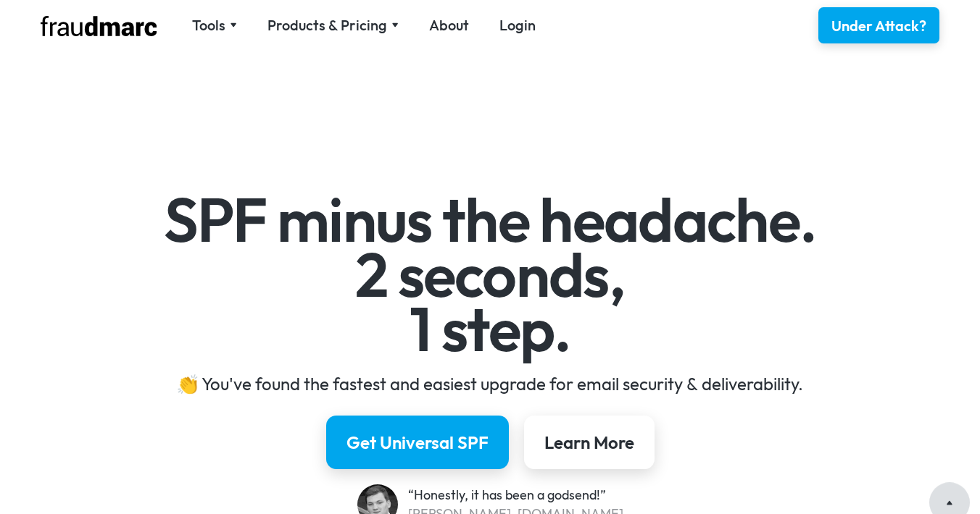  Describe the element at coordinates (590, 443) in the screenshot. I see `a: Learn More` at that location.